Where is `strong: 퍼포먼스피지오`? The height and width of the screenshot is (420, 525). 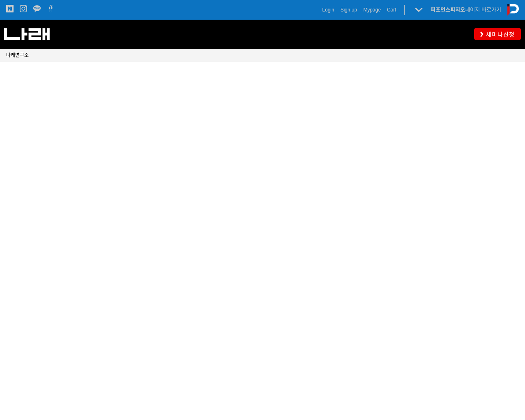
strong: 퍼포먼스피지오 is located at coordinates (448, 10).